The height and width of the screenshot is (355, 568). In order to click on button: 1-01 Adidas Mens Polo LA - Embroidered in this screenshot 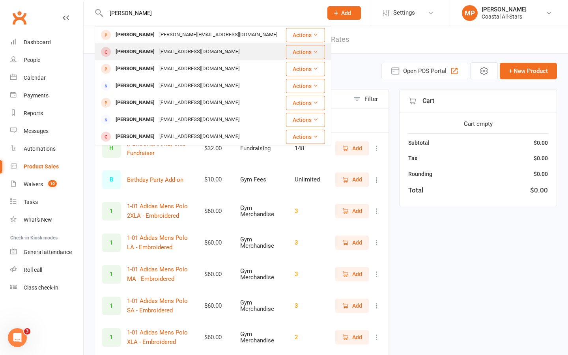, I will do `click(159, 243)`.